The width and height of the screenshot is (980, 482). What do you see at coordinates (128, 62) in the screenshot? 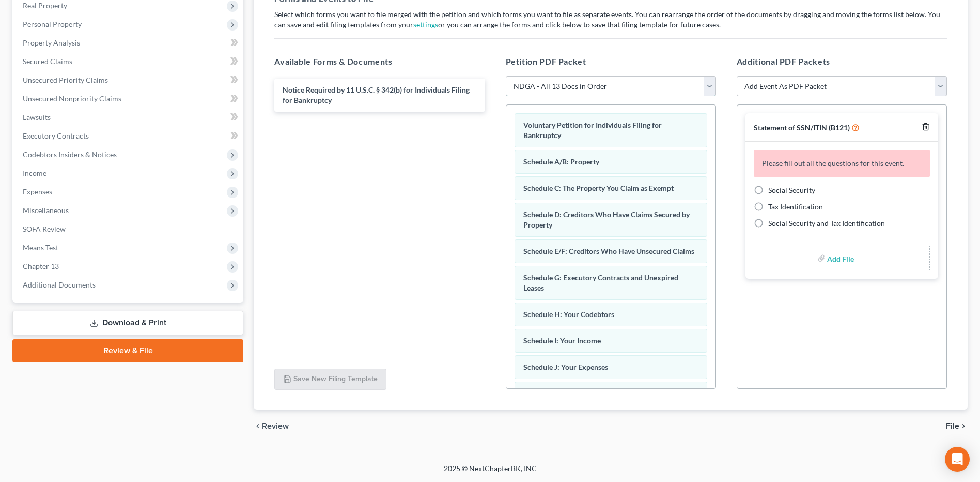
I see `a: Secured Claims` at bounding box center [128, 62].